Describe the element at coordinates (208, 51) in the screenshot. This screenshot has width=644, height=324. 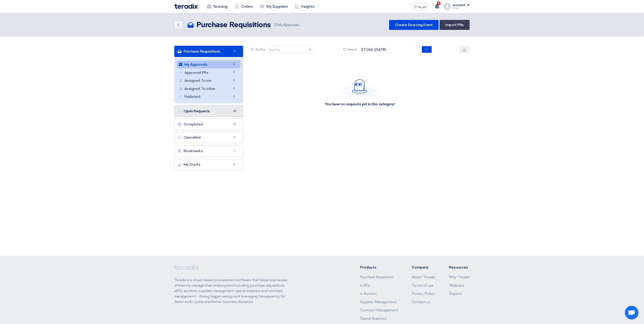
I see `a: Purchase Requisitions0` at that location.